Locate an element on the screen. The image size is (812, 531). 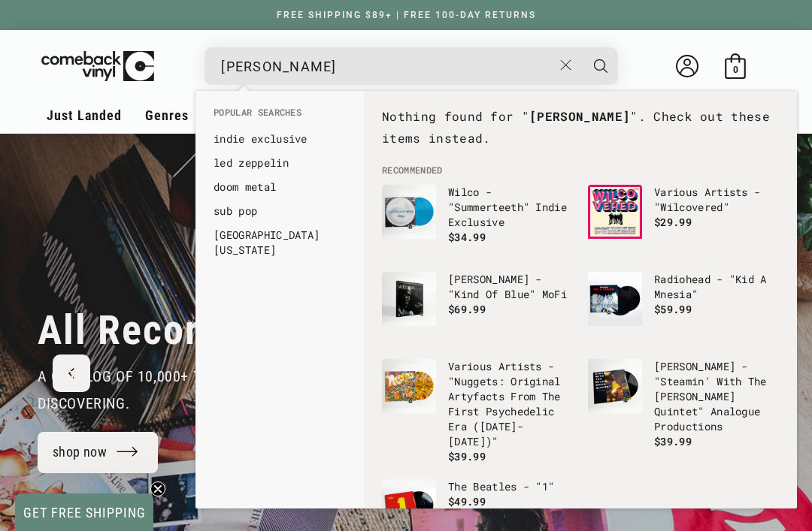
img: Miles Davis - "Steamin' With The Miles Davis Quintet" Analogue Productions is located at coordinates (615, 386).